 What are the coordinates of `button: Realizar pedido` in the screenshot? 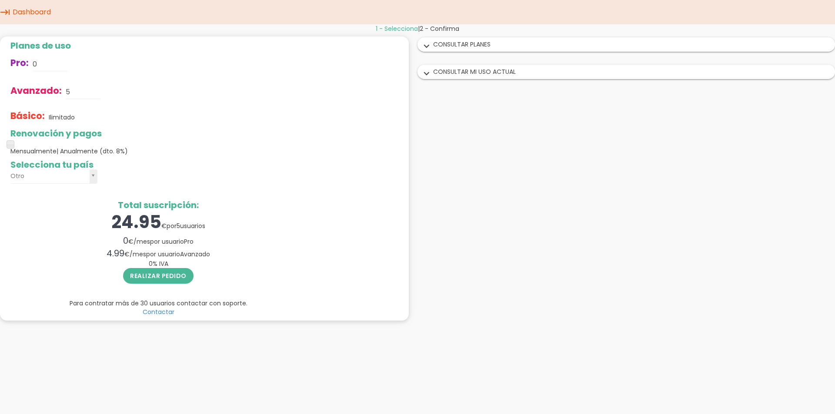 It's located at (158, 276).